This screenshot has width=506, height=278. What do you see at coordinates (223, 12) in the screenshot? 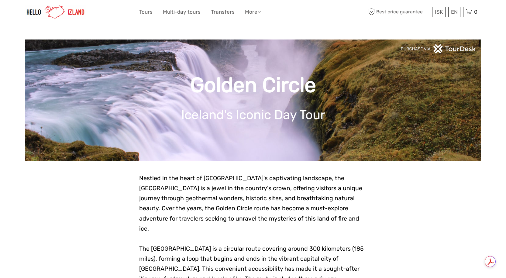
I see `a: Transfers` at bounding box center [223, 12].